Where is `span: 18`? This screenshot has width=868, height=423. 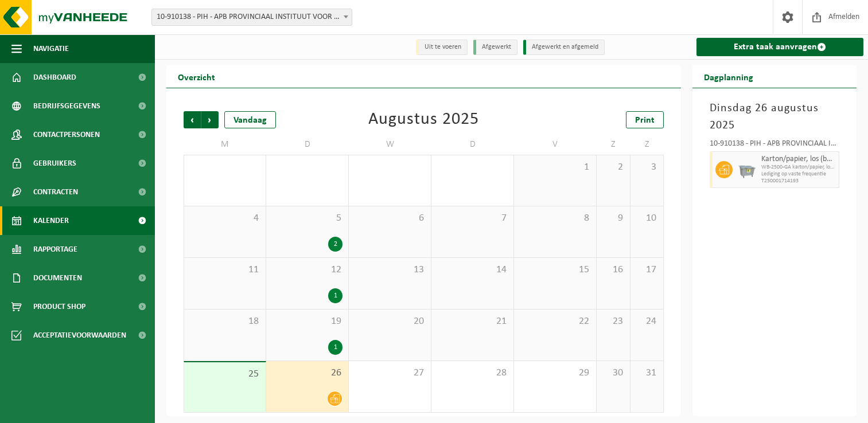 span: 18 is located at coordinates (225, 321).